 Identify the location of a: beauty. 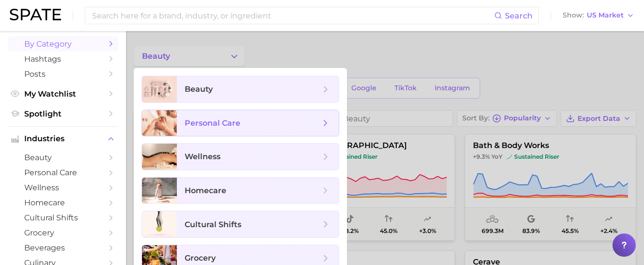
(63, 157).